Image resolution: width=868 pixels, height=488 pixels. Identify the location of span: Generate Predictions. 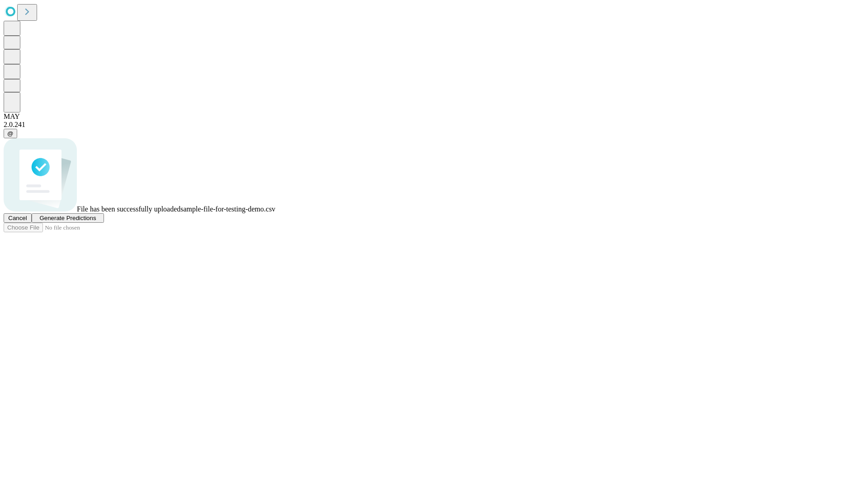
(67, 217).